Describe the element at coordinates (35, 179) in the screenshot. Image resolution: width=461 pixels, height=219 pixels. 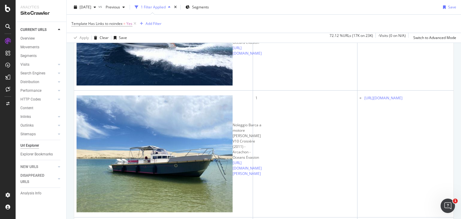
I see `div: DISAPPEARED URLS` at that location.